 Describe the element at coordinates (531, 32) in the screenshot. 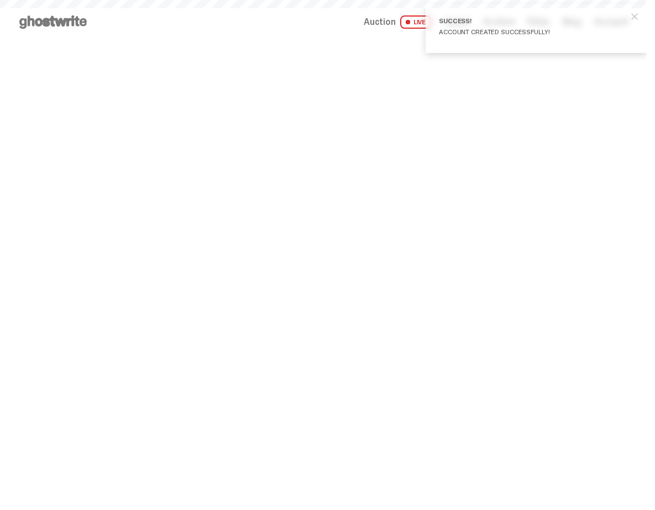

I see `div: Account created successfully!` at that location.